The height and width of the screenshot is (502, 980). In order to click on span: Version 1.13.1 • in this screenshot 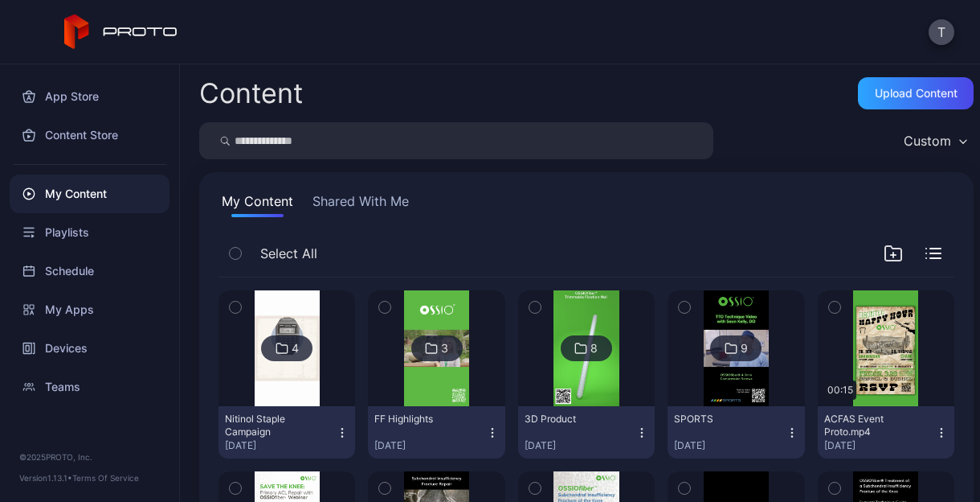, I will do `click(45, 478)`.